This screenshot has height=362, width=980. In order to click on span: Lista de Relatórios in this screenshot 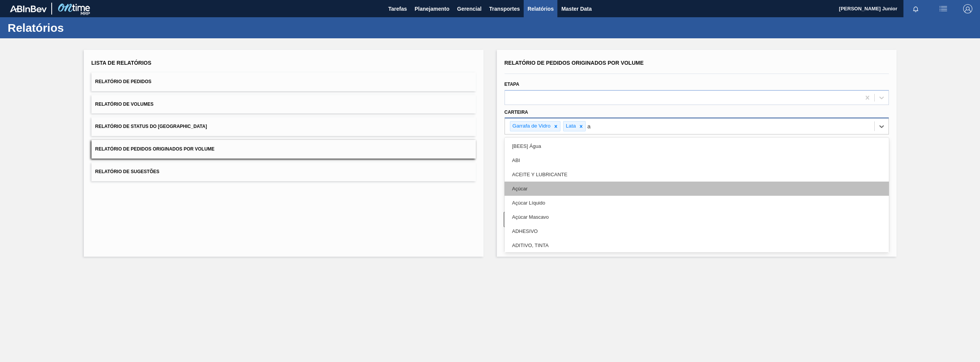, I will do `click(121, 63)`.